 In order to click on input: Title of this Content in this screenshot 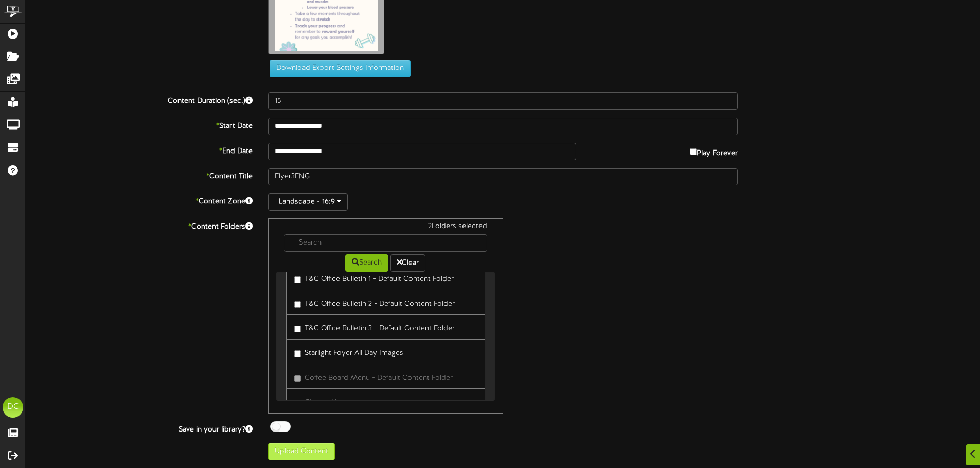, I will do `click(503, 177)`.